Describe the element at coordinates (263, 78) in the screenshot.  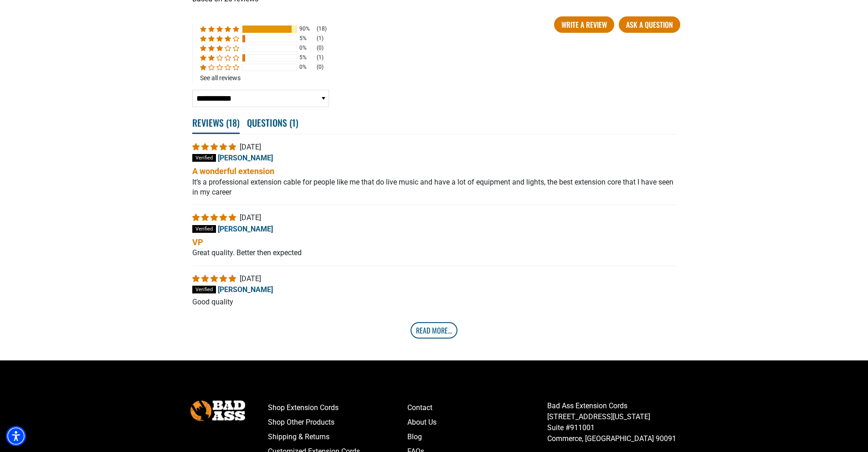
I see `div: See all reviews` at that location.